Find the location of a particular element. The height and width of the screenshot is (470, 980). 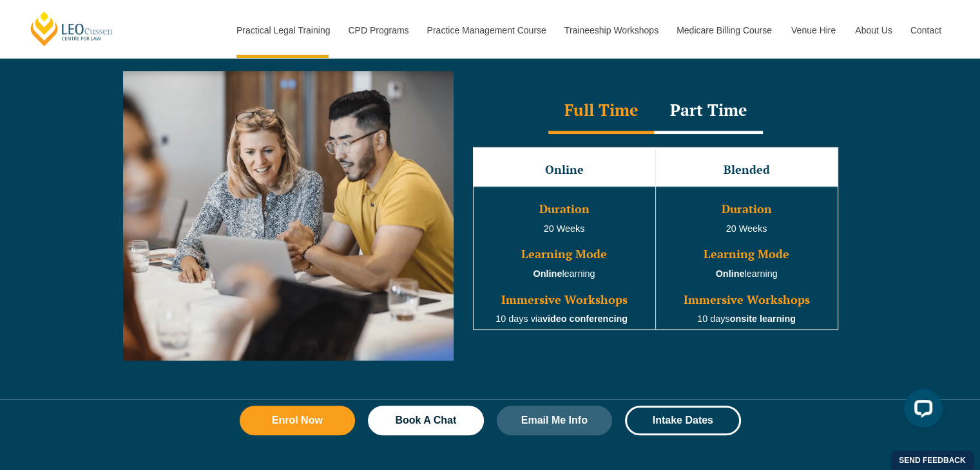

button: Open LiveChat chat widget is located at coordinates (30, 24).